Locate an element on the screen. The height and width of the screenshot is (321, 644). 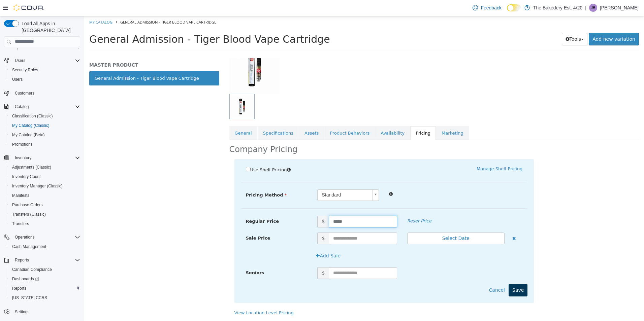
span: Transfers (Classic) is located at coordinates (29, 214).